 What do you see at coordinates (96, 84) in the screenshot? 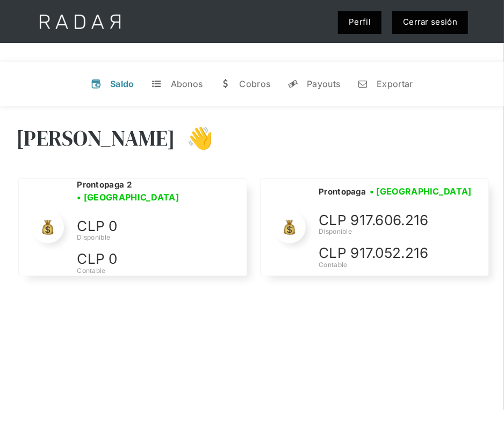
I see `div: v` at bounding box center [96, 84].